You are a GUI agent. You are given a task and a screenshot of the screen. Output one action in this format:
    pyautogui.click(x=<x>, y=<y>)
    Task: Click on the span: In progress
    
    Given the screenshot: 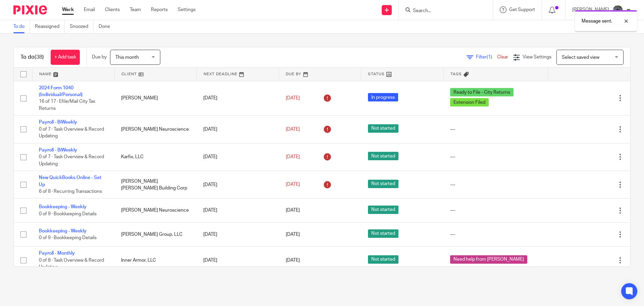 What is the action you would take?
    pyautogui.click(x=383, y=97)
    